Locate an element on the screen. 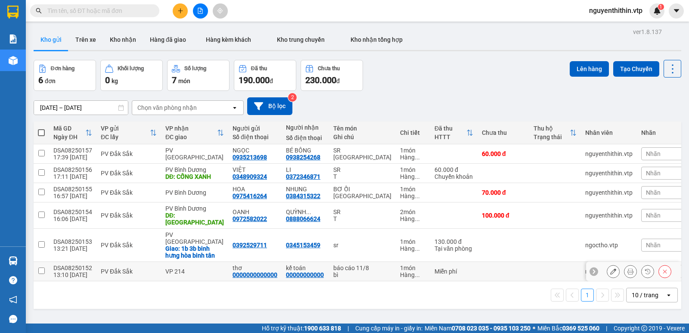 Image resolution: width=689 pixels, height=333 pixels. span: 230.000 is located at coordinates (321, 80).